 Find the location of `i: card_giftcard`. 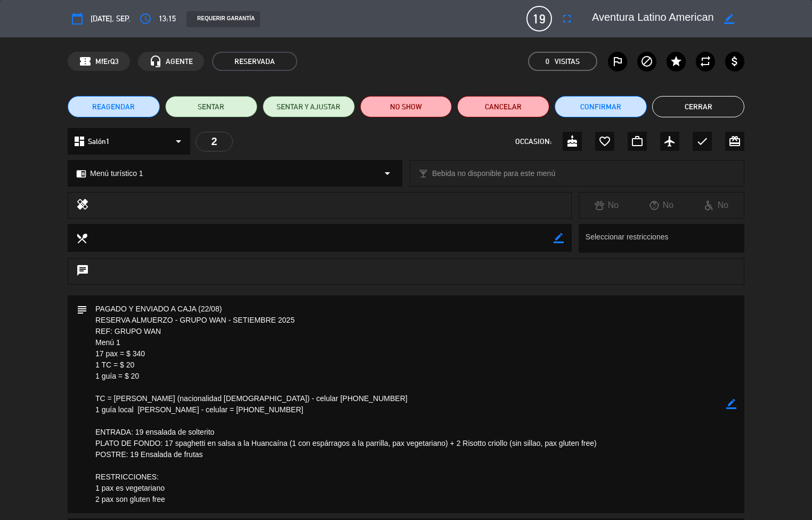

i: card_giftcard is located at coordinates (735, 141).